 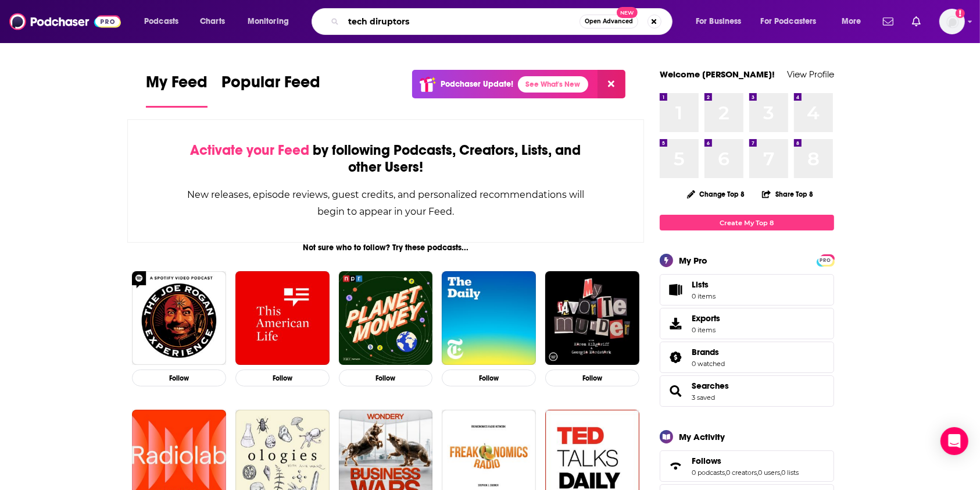 I want to click on span: For Business, so click(x=718, y=21).